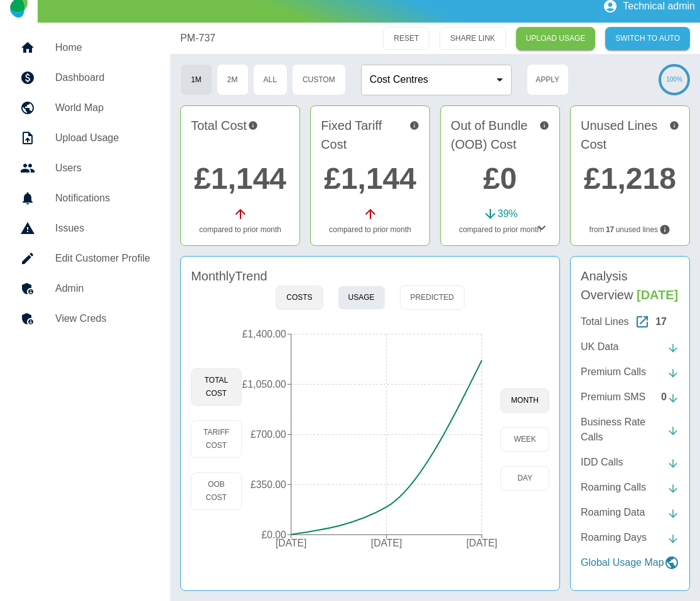  Describe the element at coordinates (629, 285) in the screenshot. I see `h4: Analysis Overview` at that location.